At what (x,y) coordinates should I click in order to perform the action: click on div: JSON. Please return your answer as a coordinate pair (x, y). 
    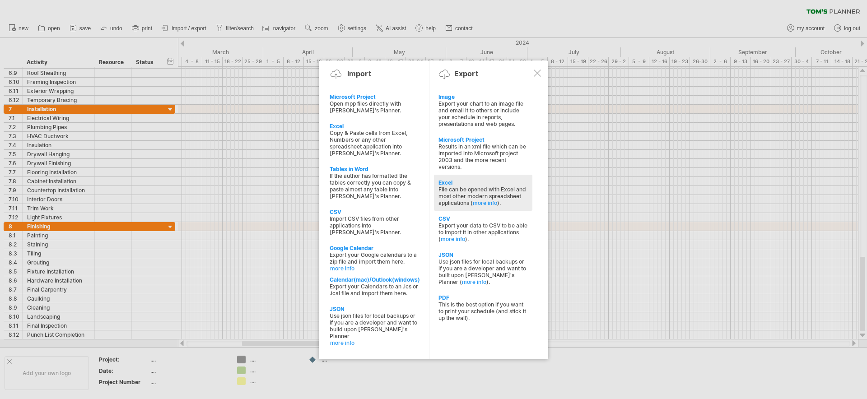
    Looking at the image, I should click on (483, 255).